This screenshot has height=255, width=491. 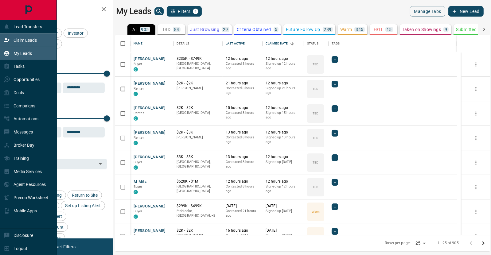 I want to click on p: Signed up 13 hours ago, so click(x=283, y=140).